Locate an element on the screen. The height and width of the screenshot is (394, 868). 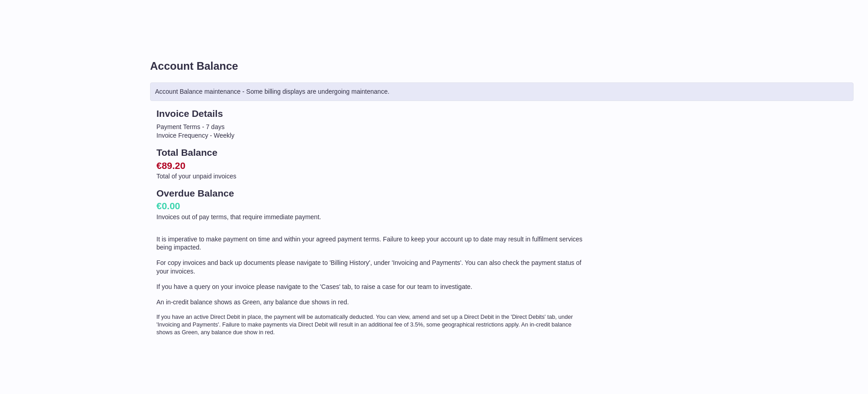
h2: €0.00 is located at coordinates (372, 206).